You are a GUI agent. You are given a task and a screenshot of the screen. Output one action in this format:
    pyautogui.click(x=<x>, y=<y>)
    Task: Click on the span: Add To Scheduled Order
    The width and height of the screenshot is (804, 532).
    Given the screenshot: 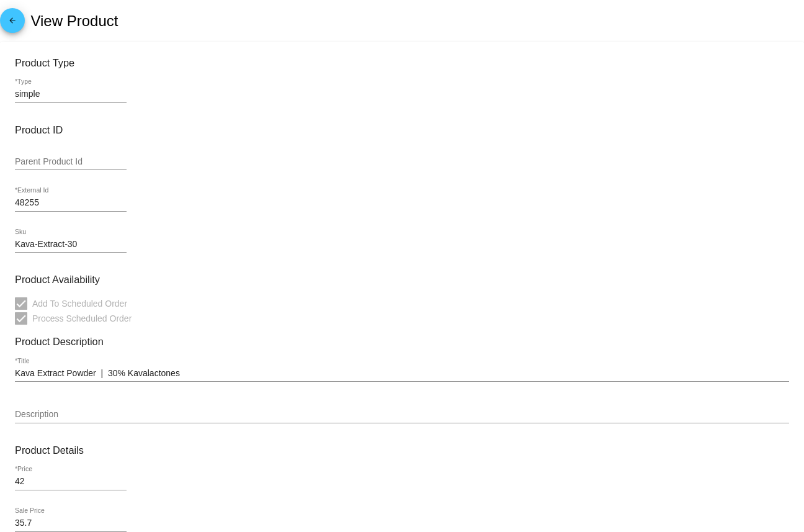 What is the action you would take?
    pyautogui.click(x=79, y=303)
    